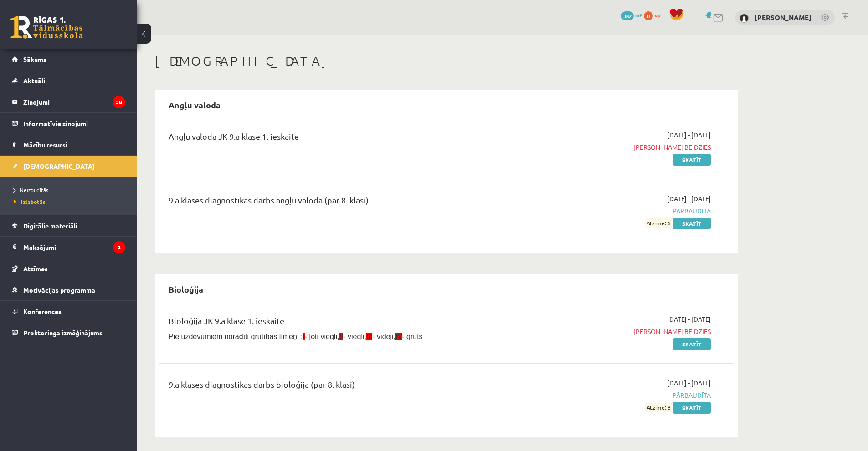 Image resolution: width=868 pixels, height=451 pixels. I want to click on a: Digitālie materiāli, so click(68, 226).